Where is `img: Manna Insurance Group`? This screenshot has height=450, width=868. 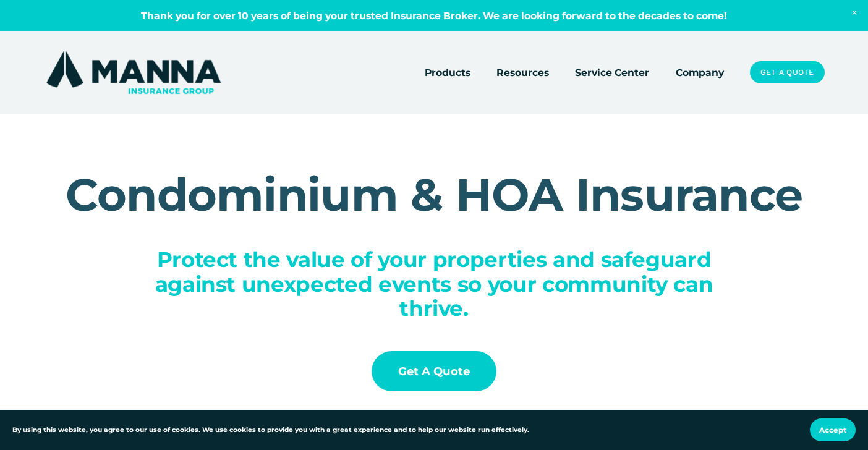
img: Manna Insurance Group is located at coordinates (133, 73).